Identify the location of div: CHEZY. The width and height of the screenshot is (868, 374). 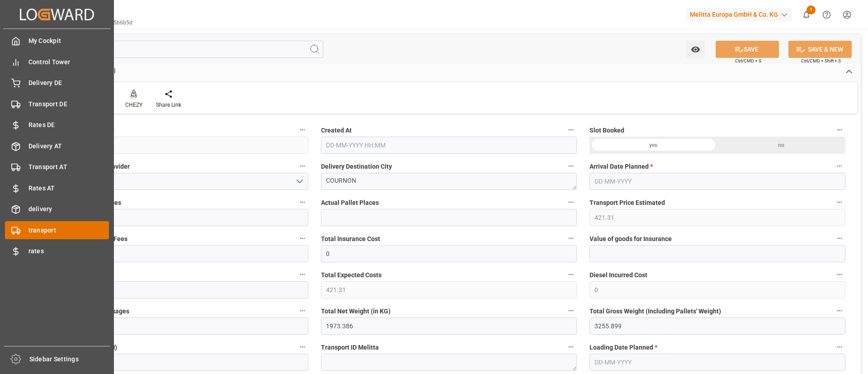
(134, 104).